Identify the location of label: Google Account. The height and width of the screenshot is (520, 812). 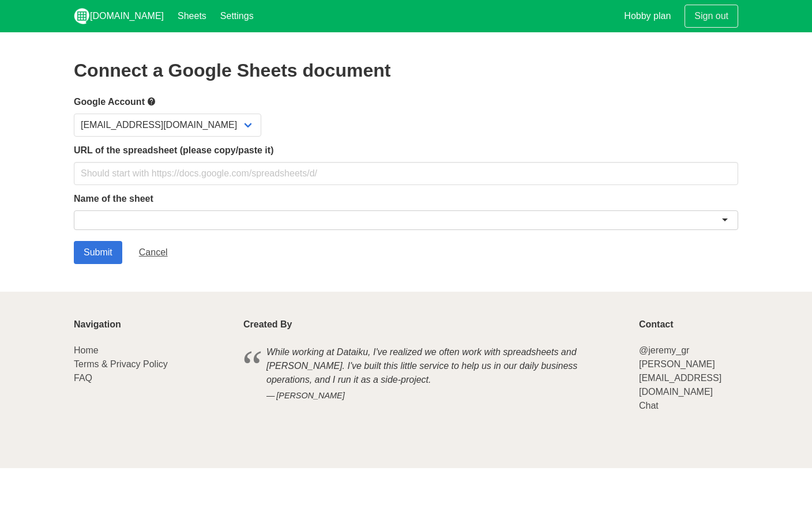
(406, 101).